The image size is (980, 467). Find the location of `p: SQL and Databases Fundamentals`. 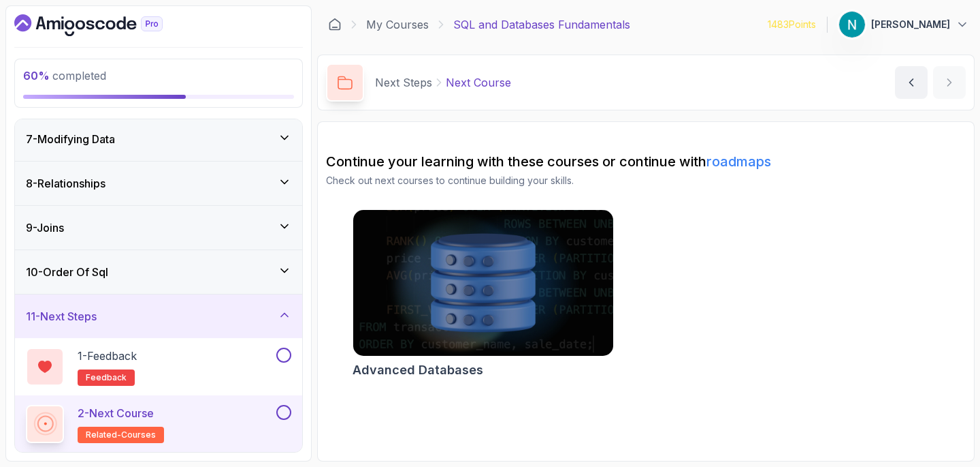

p: SQL and Databases Fundamentals is located at coordinates (542, 25).